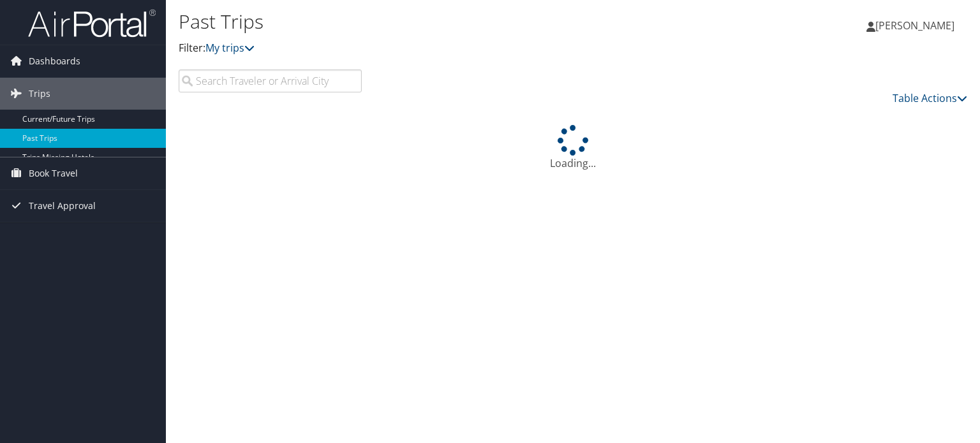  I want to click on a: My trips, so click(230, 48).